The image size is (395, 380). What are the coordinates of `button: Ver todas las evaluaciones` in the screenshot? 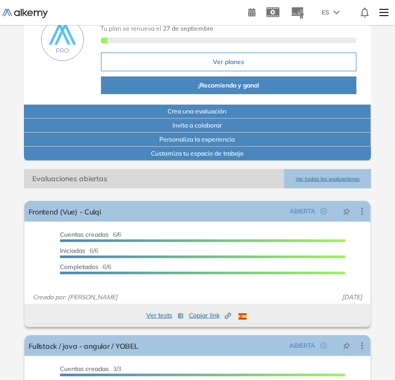 It's located at (327, 178).